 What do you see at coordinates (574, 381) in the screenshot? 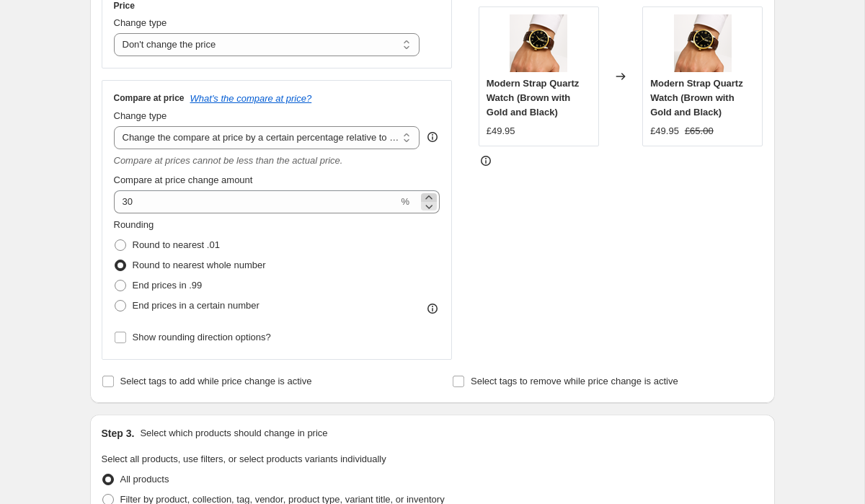
I see `span: Select tags to remove while price change is active` at bounding box center [574, 381].